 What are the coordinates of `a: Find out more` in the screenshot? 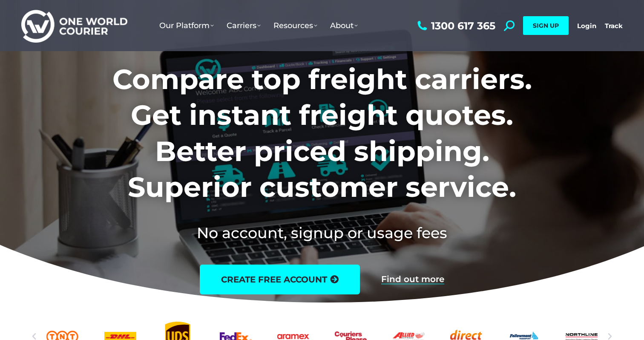 It's located at (413, 279).